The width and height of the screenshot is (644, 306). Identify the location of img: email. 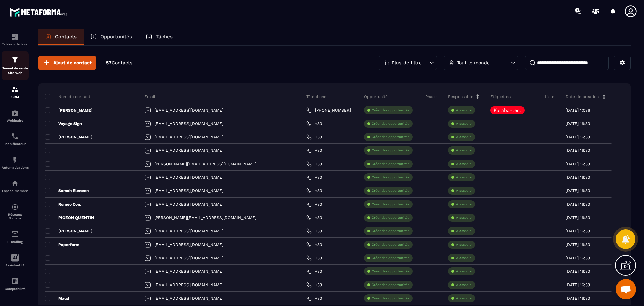
(15, 234).